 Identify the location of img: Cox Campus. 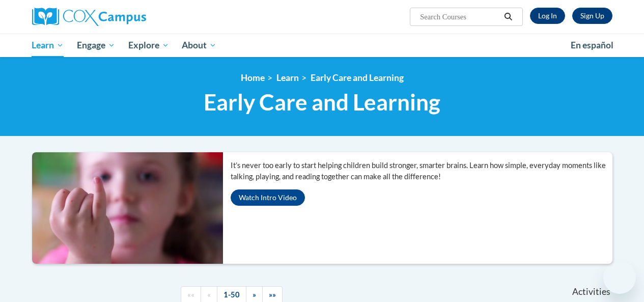
(89, 17).